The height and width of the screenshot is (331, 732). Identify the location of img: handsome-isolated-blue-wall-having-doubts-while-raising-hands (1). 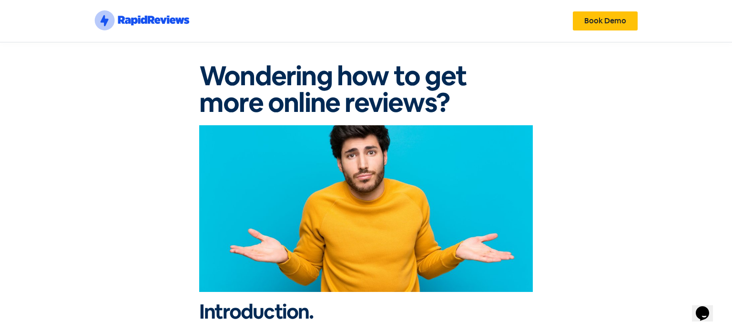
(366, 209).